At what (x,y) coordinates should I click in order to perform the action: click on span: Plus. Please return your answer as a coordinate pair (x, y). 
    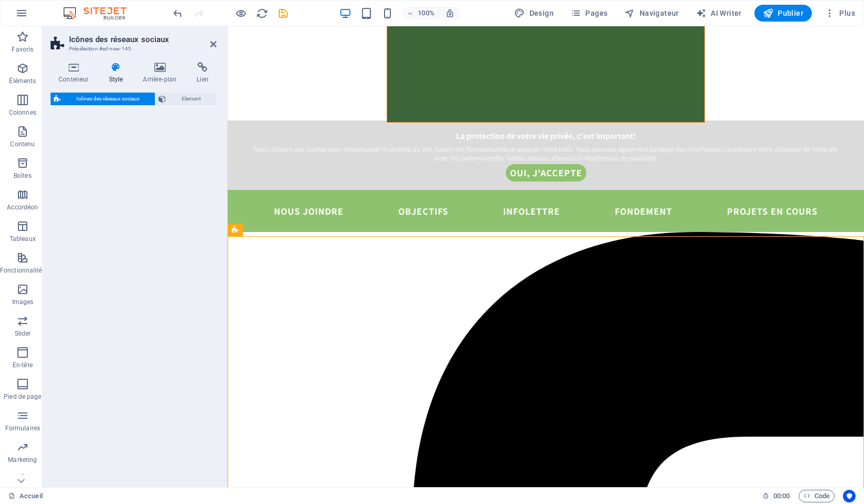
    Looking at the image, I should click on (840, 13).